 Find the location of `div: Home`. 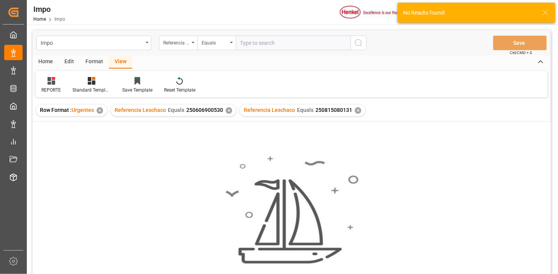

div: Home is located at coordinates (46, 62).